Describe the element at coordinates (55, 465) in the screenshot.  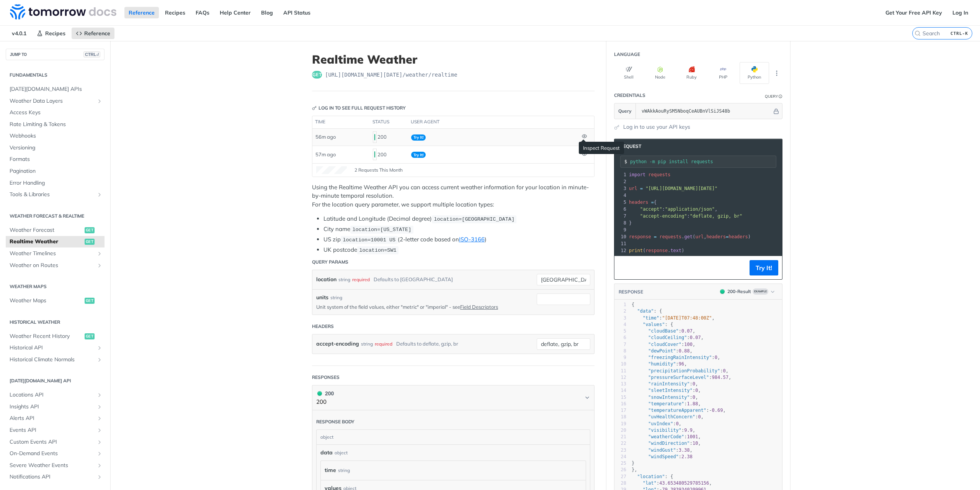
I see `a: Severe Weather EventsShow subpages for Severe Weather Events` at that location.